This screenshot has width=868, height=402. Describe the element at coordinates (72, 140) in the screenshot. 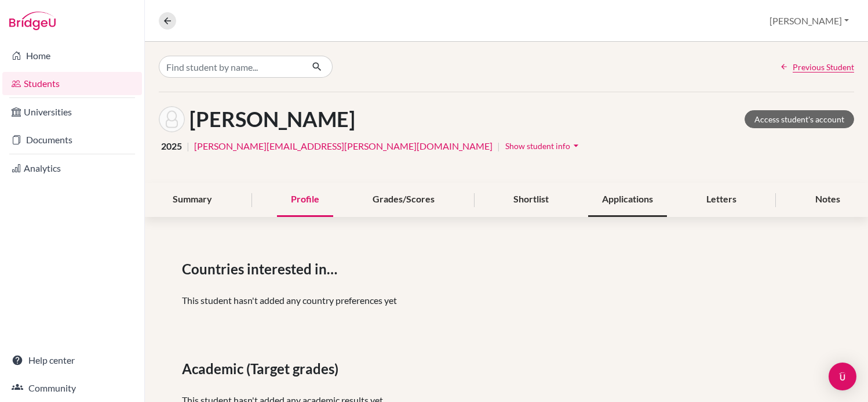

I see `a: Documents` at that location.